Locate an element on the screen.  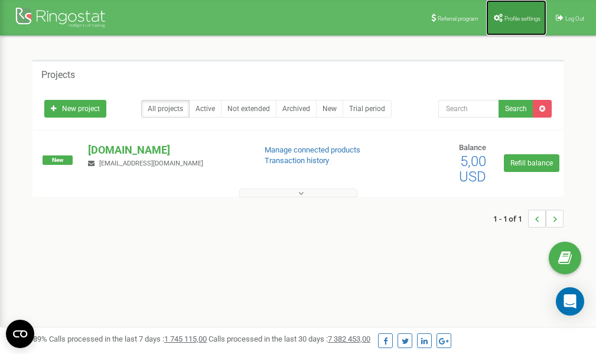
span: 1 - 1 of 1 is located at coordinates (510, 218).